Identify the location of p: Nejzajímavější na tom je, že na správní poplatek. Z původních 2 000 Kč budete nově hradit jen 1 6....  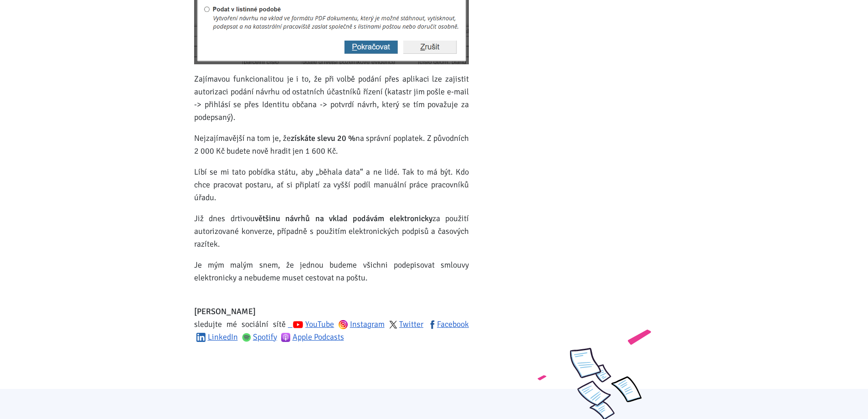
(331, 145).